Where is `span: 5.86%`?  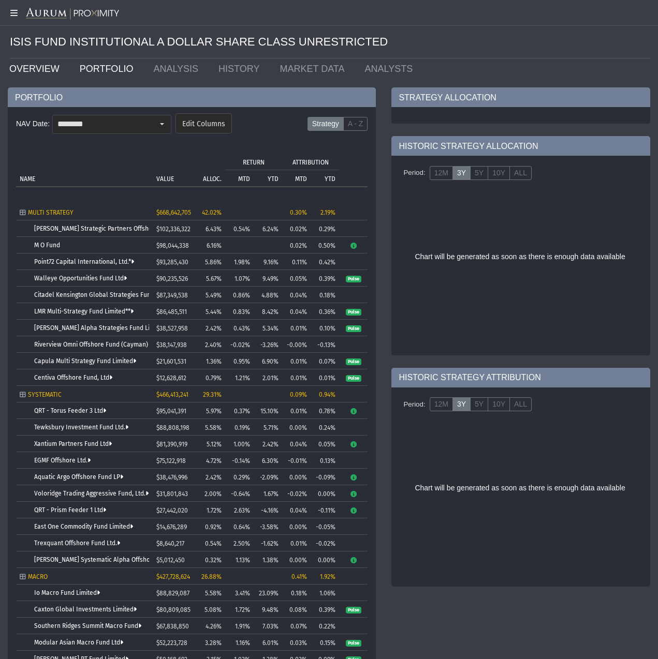 span: 5.86% is located at coordinates (213, 262).